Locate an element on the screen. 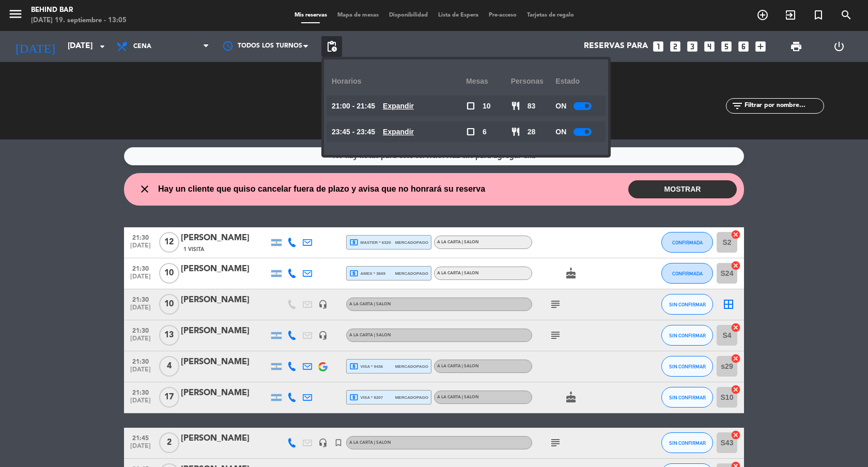  i: search is located at coordinates (847, 15).